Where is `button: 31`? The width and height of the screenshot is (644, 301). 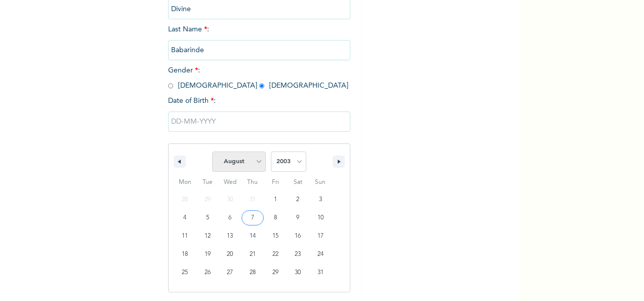
button: 31 is located at coordinates (320, 273).